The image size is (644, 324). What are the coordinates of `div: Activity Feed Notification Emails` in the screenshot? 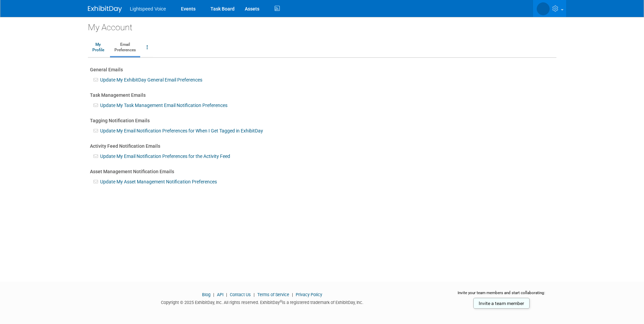 It's located at (322, 146).